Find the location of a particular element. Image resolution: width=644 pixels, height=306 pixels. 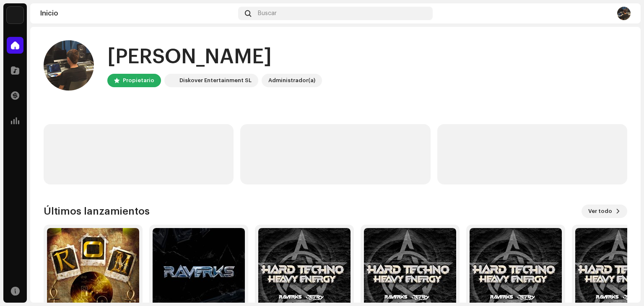

button: Ver todo is located at coordinates (604, 211).